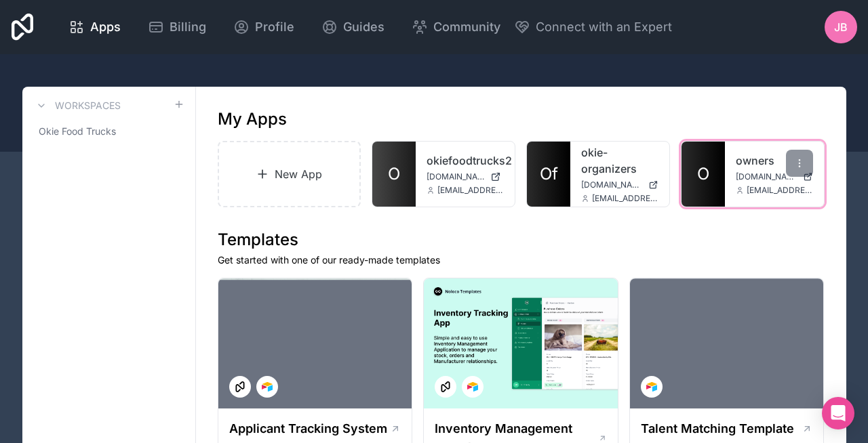 This screenshot has height=443, width=868. I want to click on a: Apps, so click(94, 27).